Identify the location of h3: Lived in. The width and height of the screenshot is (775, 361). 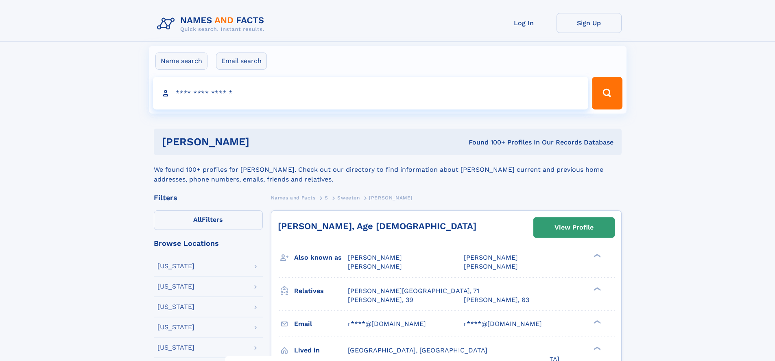
(321, 350).